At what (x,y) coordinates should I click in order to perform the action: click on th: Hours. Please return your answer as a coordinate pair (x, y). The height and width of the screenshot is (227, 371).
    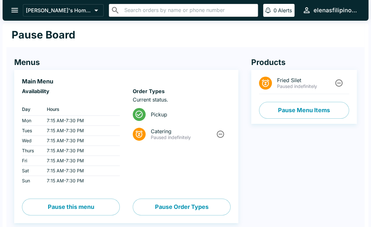
    Looking at the image, I should click on (81, 109).